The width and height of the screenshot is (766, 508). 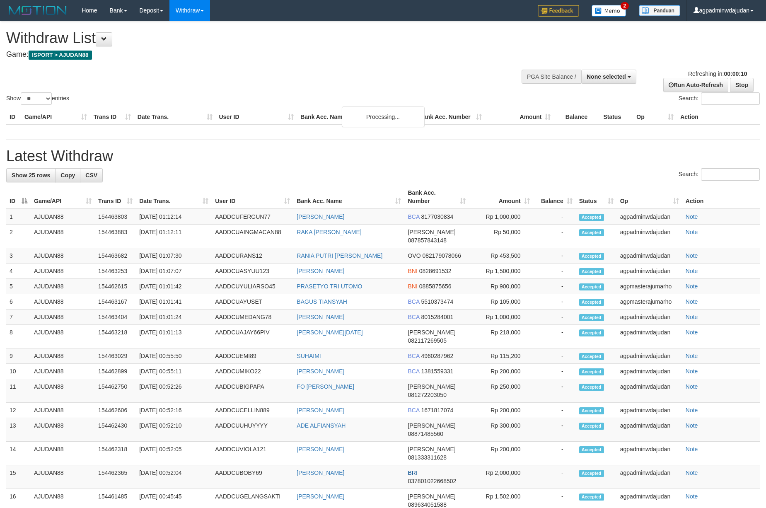 I want to click on td: Rp 218,000, so click(x=501, y=336).